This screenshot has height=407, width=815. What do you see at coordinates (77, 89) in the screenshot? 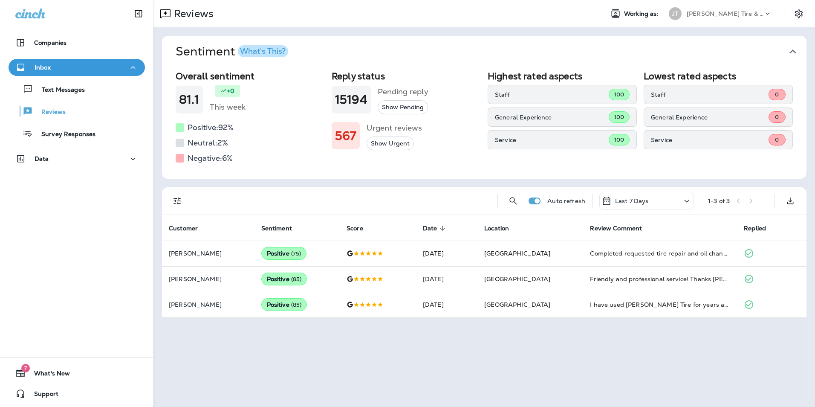
I see `button: Text Messages` at bounding box center [77, 89].